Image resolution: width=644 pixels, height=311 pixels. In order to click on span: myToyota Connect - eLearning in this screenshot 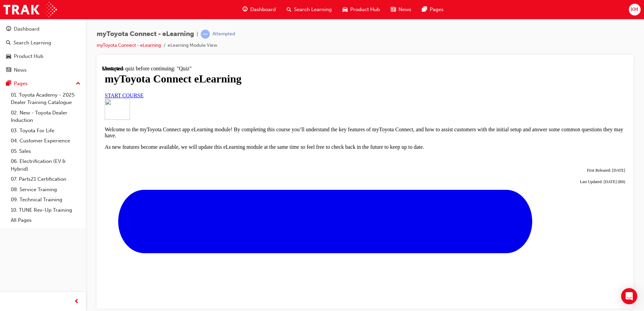, I will do `click(145, 34)`.